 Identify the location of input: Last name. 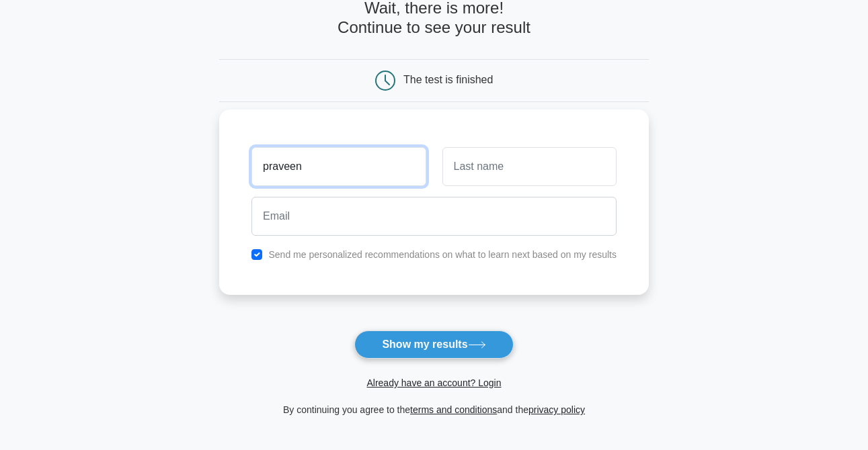
(529, 167).